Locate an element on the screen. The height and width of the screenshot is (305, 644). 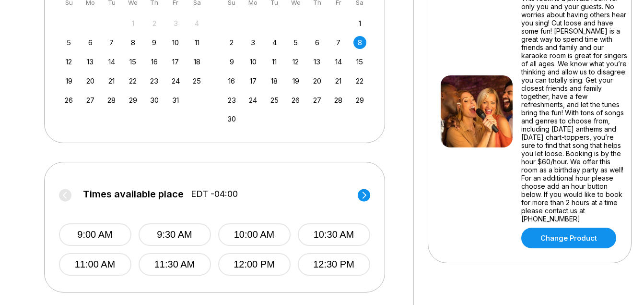
div: Choose Friday, November 7th, 2025 is located at coordinates (338, 42).